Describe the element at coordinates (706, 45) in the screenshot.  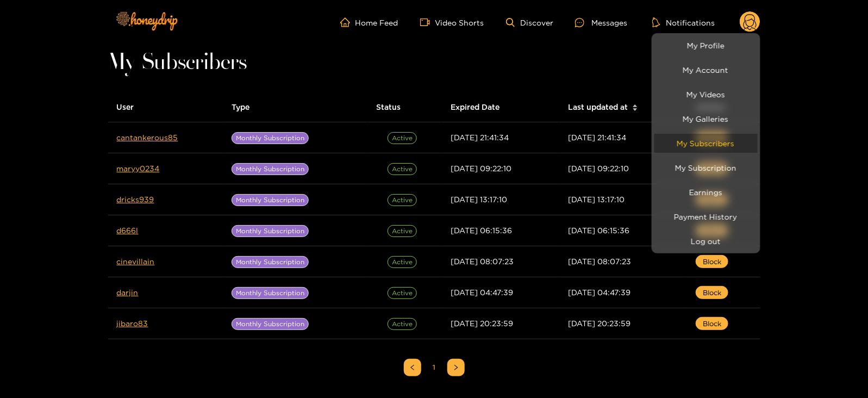
I see `a: My Profile` at that location.